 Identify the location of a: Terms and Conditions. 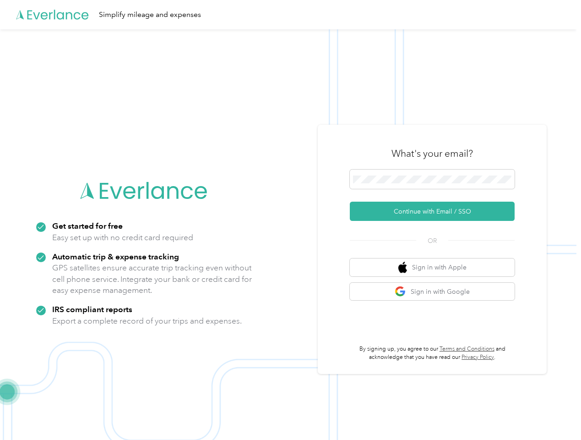
(467, 349).